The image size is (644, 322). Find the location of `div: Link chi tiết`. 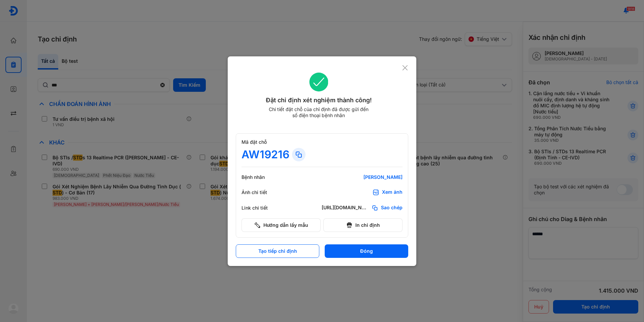

div: Link chi tiết is located at coordinates (262, 208).